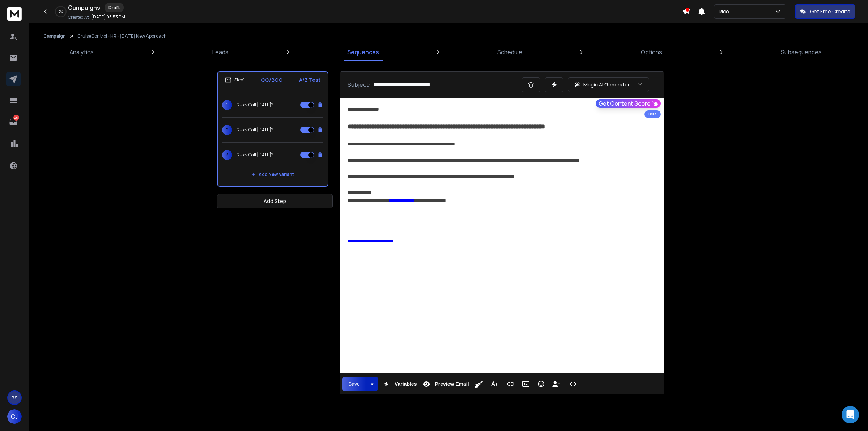 The image size is (868, 431). I want to click on span: 2, so click(227, 130).